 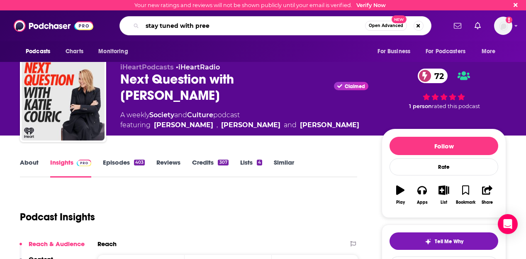 I want to click on div: A weekly podcast, so click(x=240, y=120).